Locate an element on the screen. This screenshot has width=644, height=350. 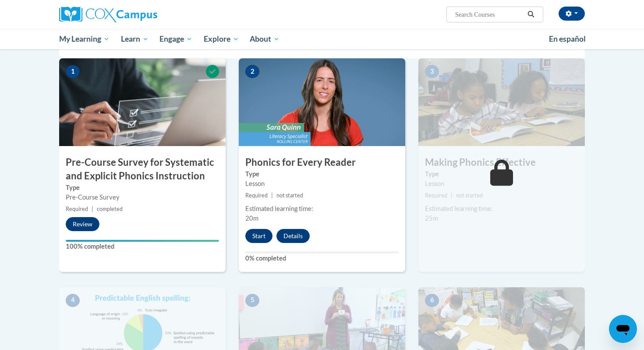
a: En español is located at coordinates (568, 39).